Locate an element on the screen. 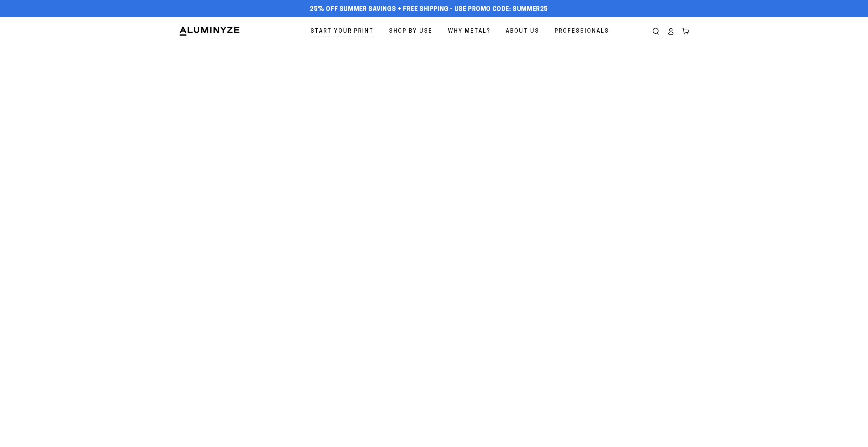  span: Professionals is located at coordinates (582, 31).